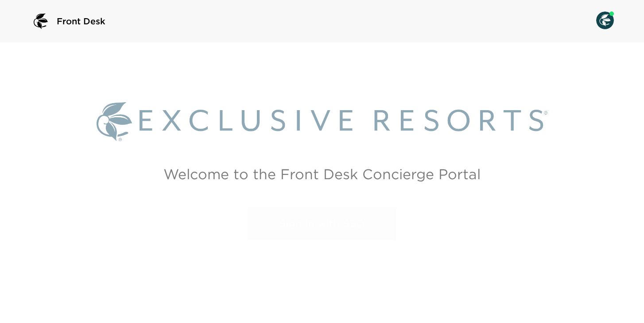 This screenshot has height=323, width=644. What do you see at coordinates (41, 21) in the screenshot?
I see `img: logo` at bounding box center [41, 21].